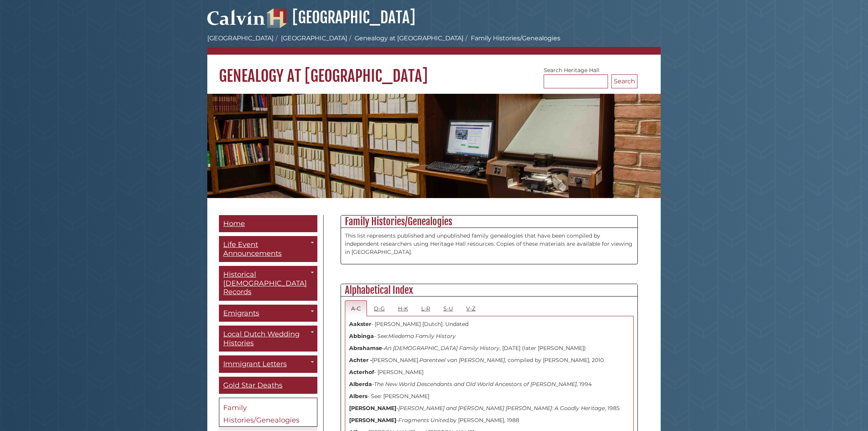 This screenshot has height=431, width=868. Describe the element at coordinates (362, 373) in the screenshot. I see `strong: Acterhof` at that location.